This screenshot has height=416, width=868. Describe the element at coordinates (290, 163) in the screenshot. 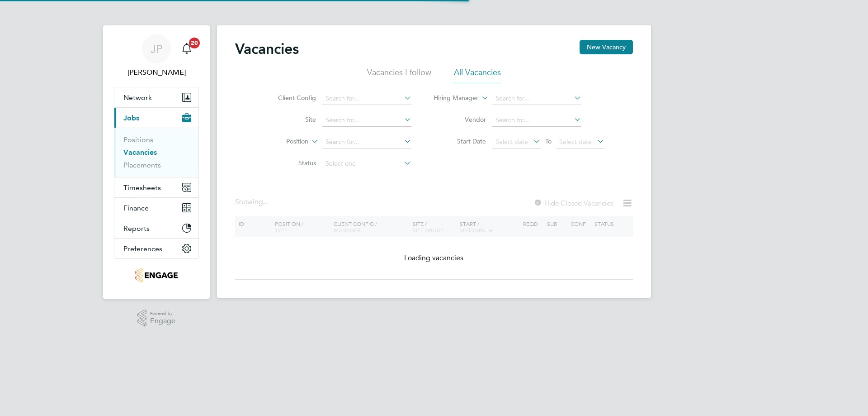

I see `label: Status` at that location.